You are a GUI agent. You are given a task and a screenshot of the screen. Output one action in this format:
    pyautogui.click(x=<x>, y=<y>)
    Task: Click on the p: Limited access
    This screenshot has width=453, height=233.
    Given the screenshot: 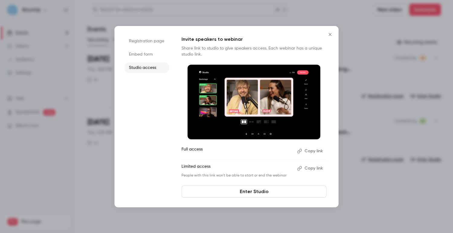 What is the action you would take?
    pyautogui.click(x=237, y=168)
    